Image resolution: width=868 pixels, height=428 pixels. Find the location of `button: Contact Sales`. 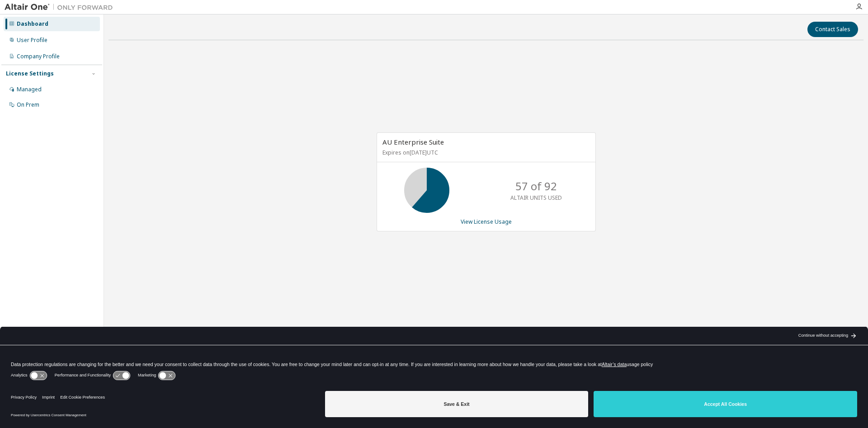

button: Contact Sales is located at coordinates (833, 29).